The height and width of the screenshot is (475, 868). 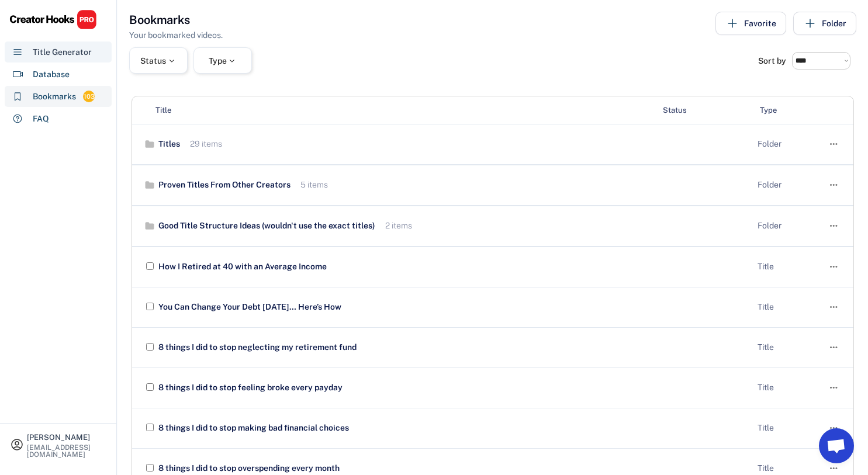 I want to click on h3: Bookmarks, so click(x=160, y=20).